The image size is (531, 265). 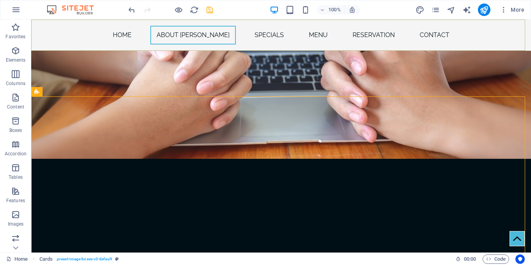 What do you see at coordinates (330, 10) in the screenshot?
I see `button: 100%` at bounding box center [330, 10].